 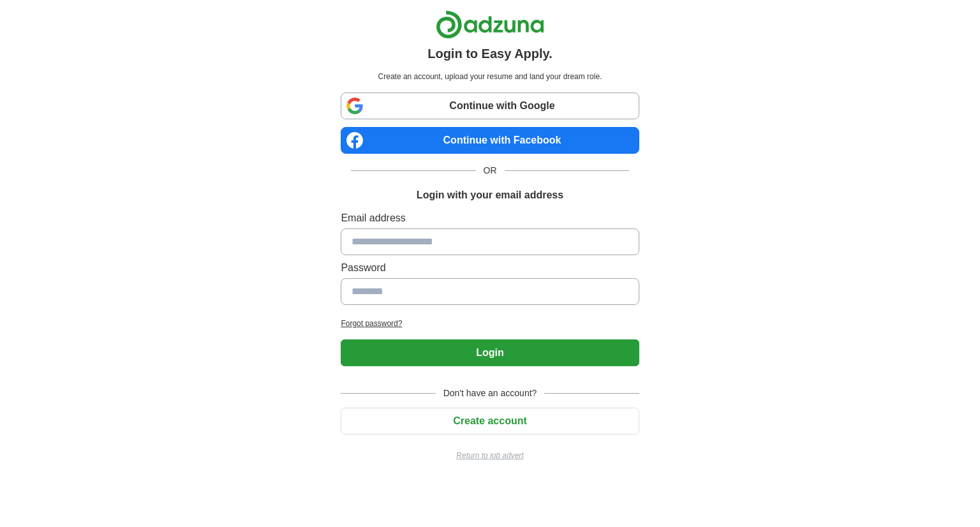 What do you see at coordinates (490, 195) in the screenshot?
I see `h1: Login with your email address` at bounding box center [490, 195].